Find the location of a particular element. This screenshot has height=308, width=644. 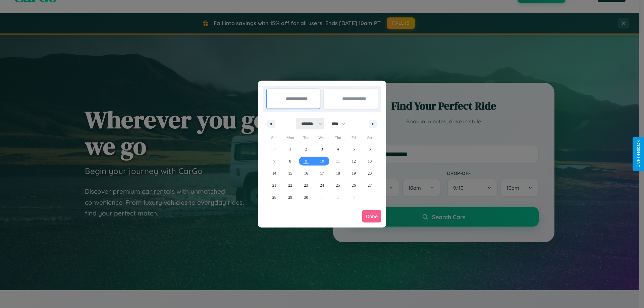

button: 9 is located at coordinates (306, 161).